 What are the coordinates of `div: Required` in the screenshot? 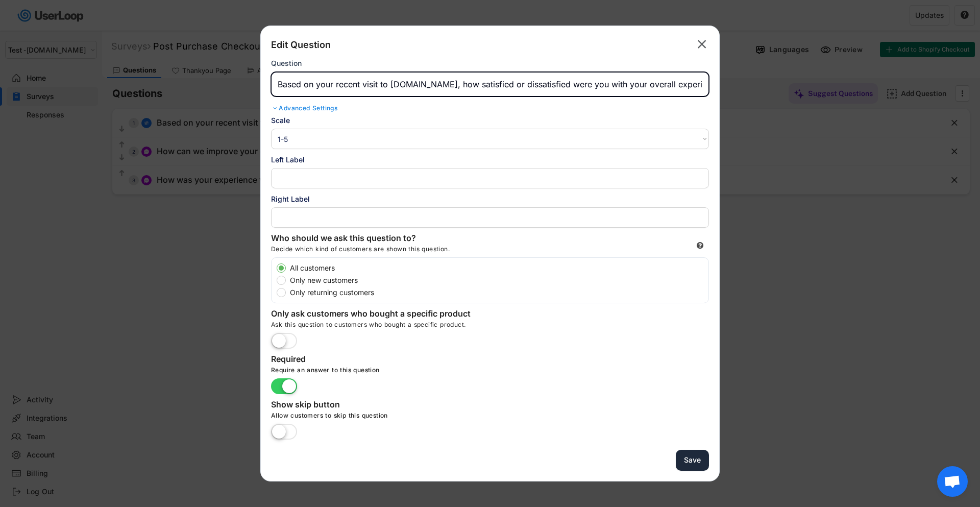 It's located at (373, 360).